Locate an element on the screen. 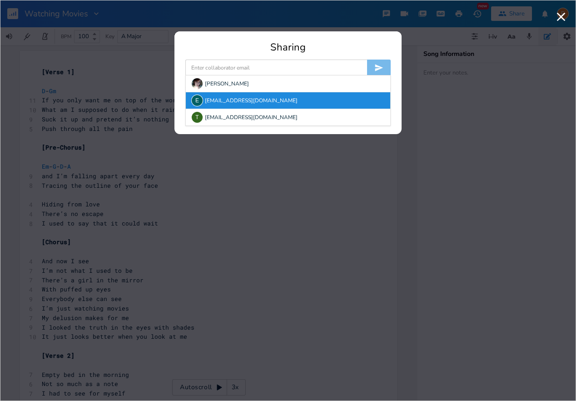  input: Enter collaborator email is located at coordinates (276, 68).